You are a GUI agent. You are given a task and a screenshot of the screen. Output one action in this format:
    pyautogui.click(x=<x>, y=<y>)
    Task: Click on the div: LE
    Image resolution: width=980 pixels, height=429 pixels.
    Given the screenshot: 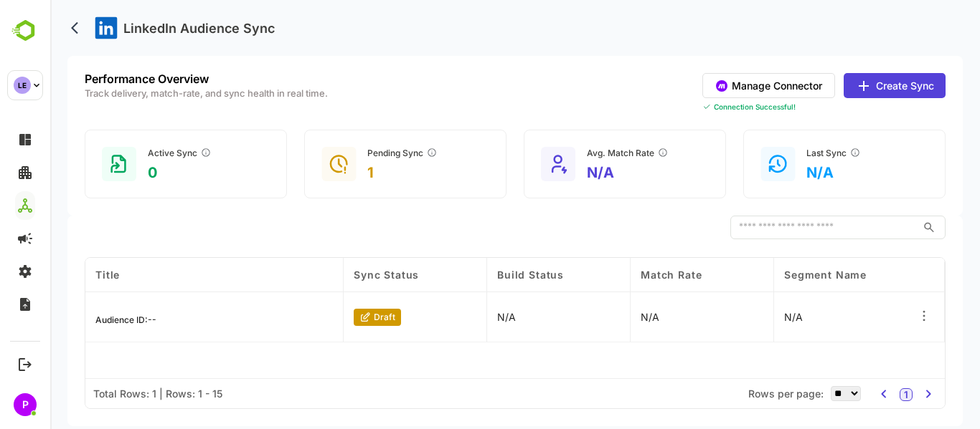 What is the action you would take?
    pyautogui.click(x=22, y=85)
    